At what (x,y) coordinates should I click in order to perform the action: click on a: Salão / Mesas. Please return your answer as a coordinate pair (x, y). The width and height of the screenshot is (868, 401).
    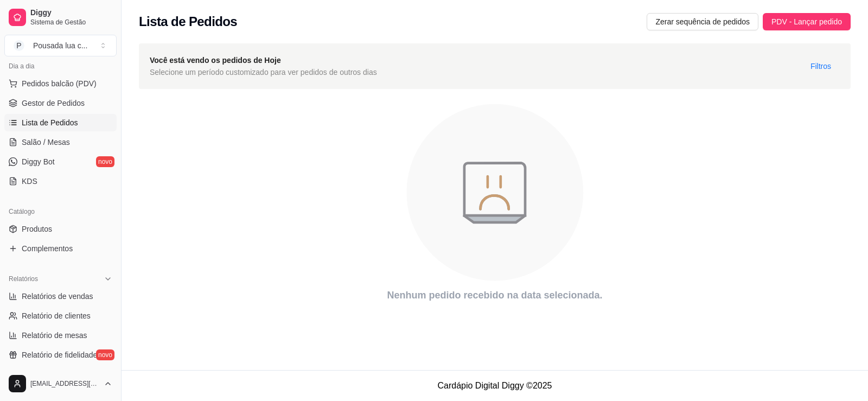
    Looking at the image, I should click on (60, 142).